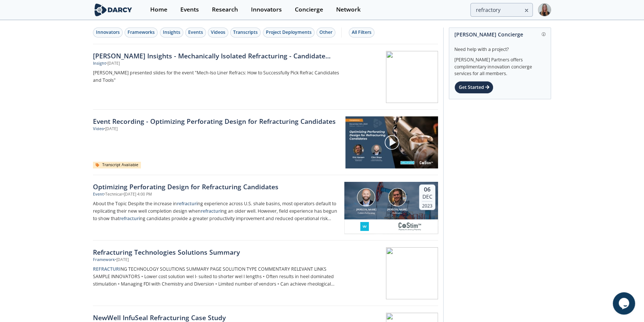  Describe the element at coordinates (171, 32) in the screenshot. I see `div: Insights` at that location.